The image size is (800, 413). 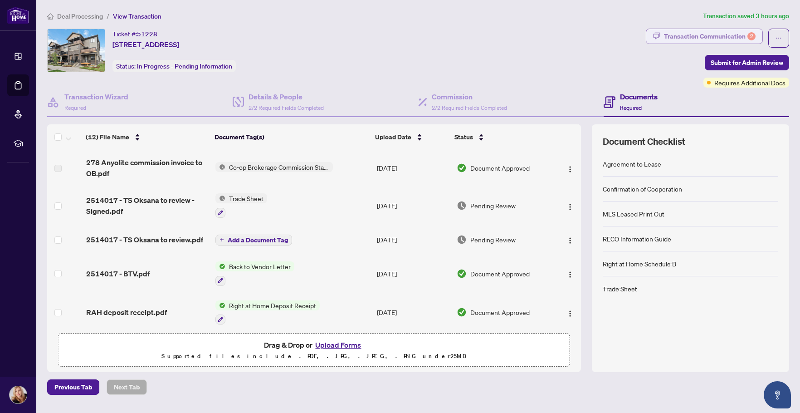 I want to click on button: Next Tab, so click(x=126, y=387).